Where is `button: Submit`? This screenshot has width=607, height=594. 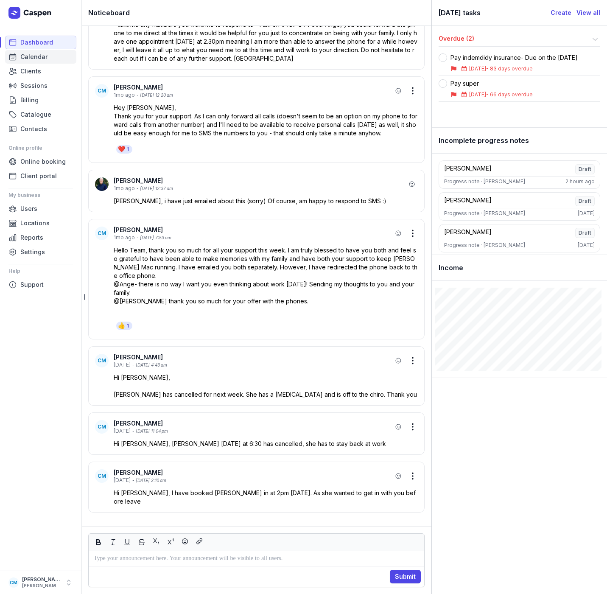 button: Submit is located at coordinates (405, 577).